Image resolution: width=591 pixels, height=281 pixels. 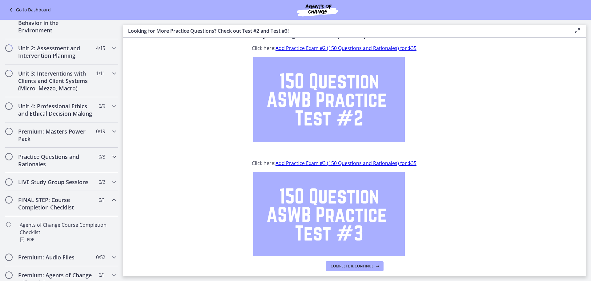 What do you see at coordinates (355, 266) in the screenshot?
I see `button: Complete & continue` at bounding box center [355, 266].